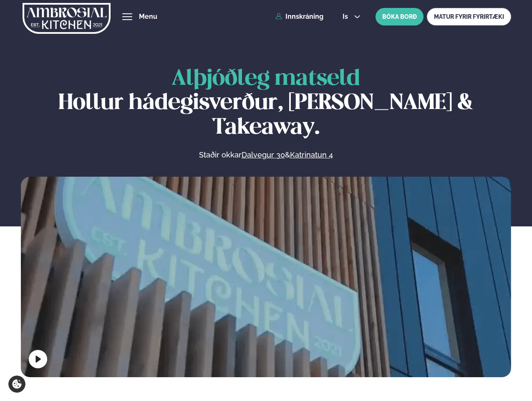  Describe the element at coordinates (128, 17) in the screenshot. I see `button: hamburger` at that location.